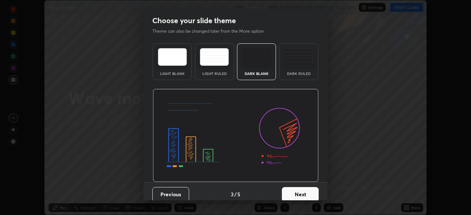  I want to click on div: Light Ruled, so click(214, 74).